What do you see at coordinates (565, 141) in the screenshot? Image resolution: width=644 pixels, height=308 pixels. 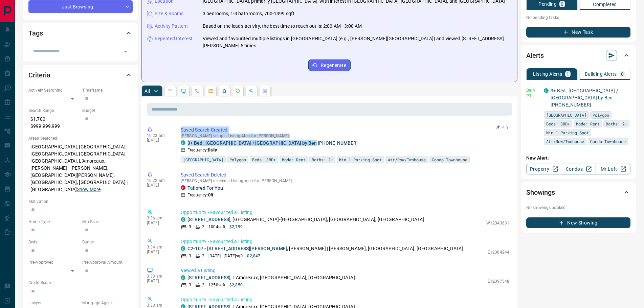 I see `span: Att/Row/Twnhouse` at bounding box center [565, 141].